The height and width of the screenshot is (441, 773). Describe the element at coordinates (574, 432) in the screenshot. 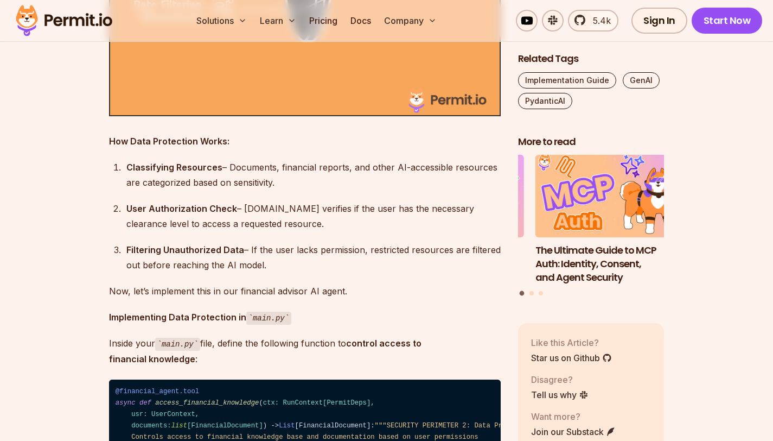

I see `a: Join our Substack` at that location.